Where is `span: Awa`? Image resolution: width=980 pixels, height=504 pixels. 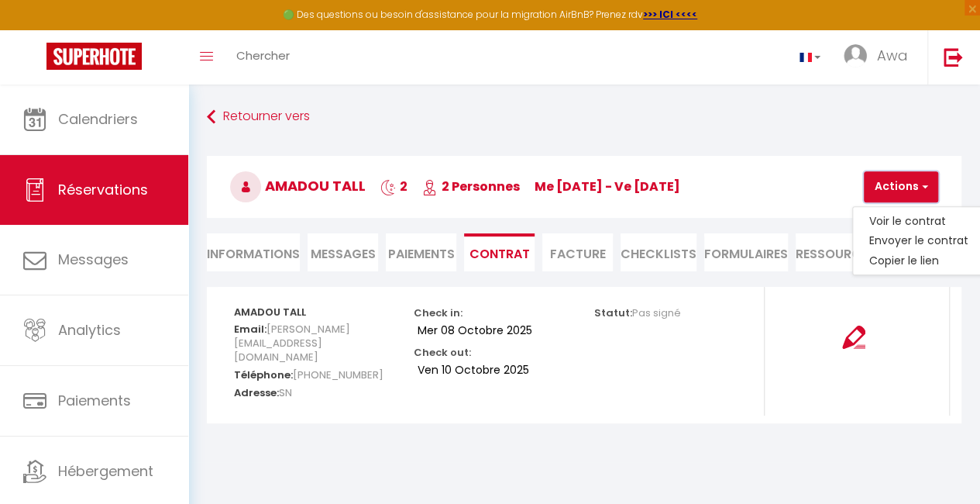 span: Awa is located at coordinates (893, 55).